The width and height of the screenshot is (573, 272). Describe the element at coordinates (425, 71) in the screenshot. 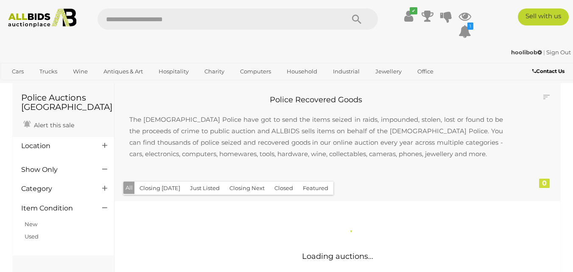

I see `a: Office` at that location.